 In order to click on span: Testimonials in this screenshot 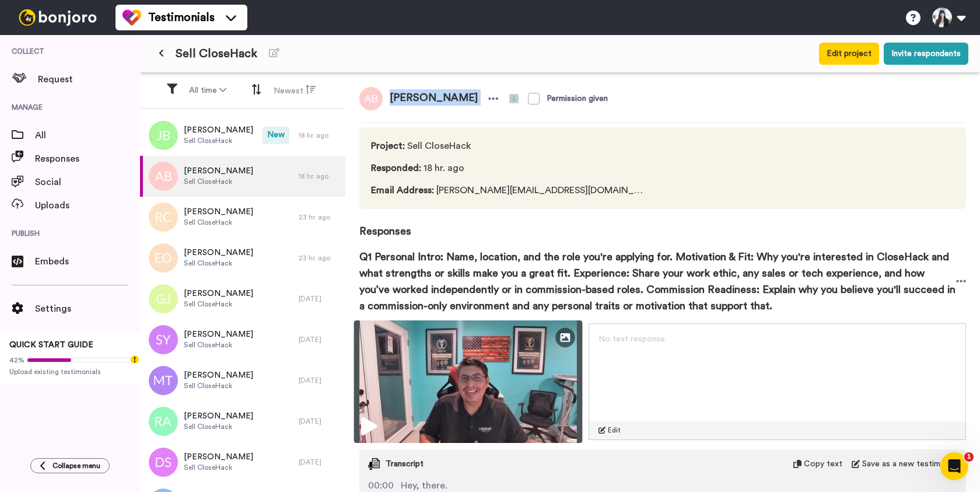, I will do `click(182, 17)`.